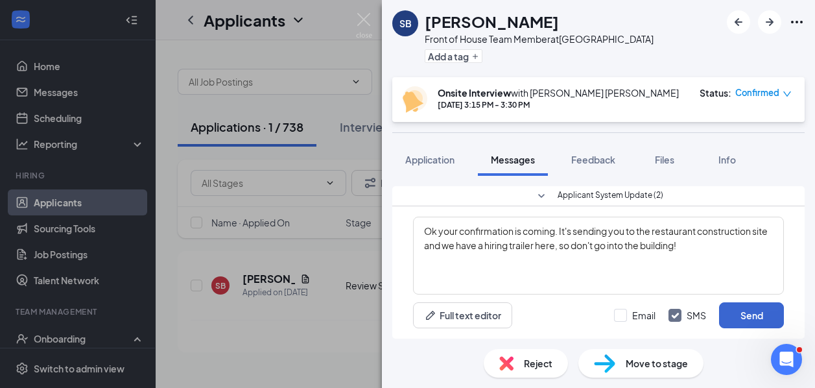 Image resolution: width=815 pixels, height=388 pixels. Describe the element at coordinates (475, 56) in the screenshot. I see `svg: Plus` at that location.